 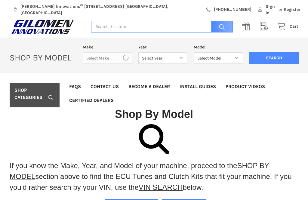 What do you see at coordinates (105, 87) in the screenshot?
I see `a: Contact Us` at bounding box center [105, 87].